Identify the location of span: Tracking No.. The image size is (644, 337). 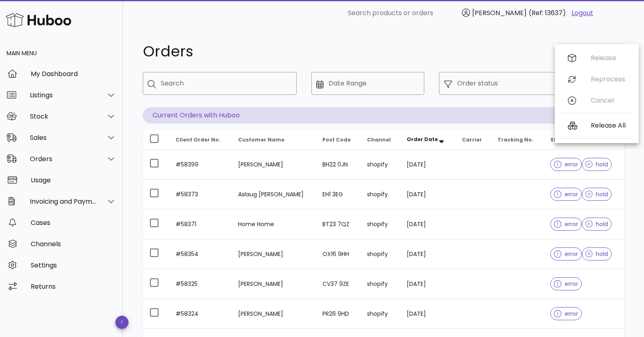
(516, 139).